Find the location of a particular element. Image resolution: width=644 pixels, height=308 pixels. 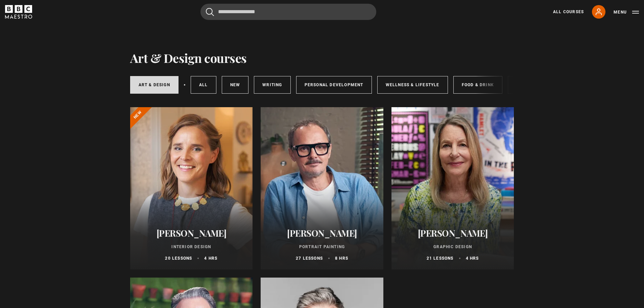

p: 20 lessons is located at coordinates (178, 258).